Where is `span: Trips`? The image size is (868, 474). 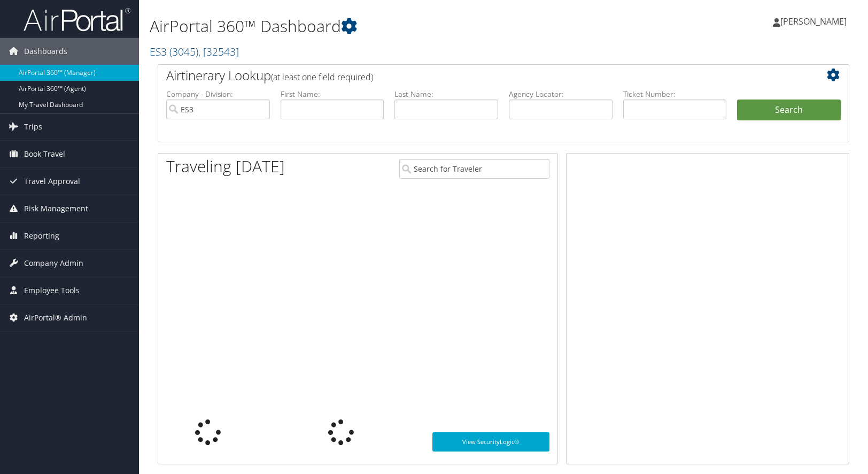 span: Trips is located at coordinates (33, 127).